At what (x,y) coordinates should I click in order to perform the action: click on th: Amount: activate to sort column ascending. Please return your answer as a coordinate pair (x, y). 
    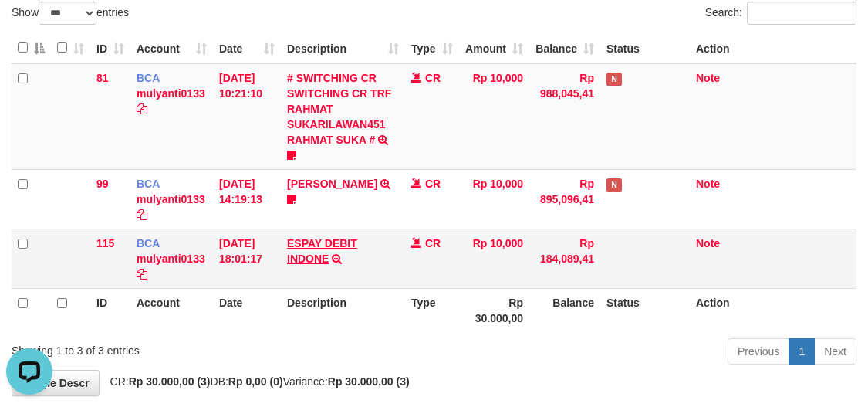
    Looking at the image, I should click on (494, 48).